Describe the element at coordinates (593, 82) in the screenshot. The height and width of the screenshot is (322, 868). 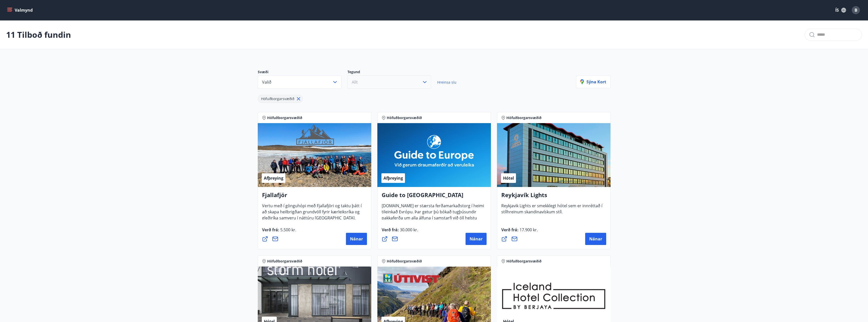
I see `p: Sýna kort` at that location.